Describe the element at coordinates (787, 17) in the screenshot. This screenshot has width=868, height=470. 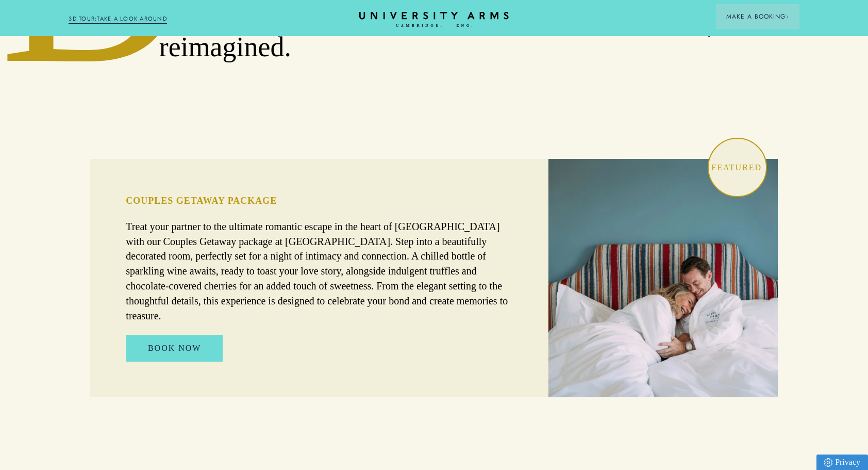
I see `img: Arrow icon` at that location.